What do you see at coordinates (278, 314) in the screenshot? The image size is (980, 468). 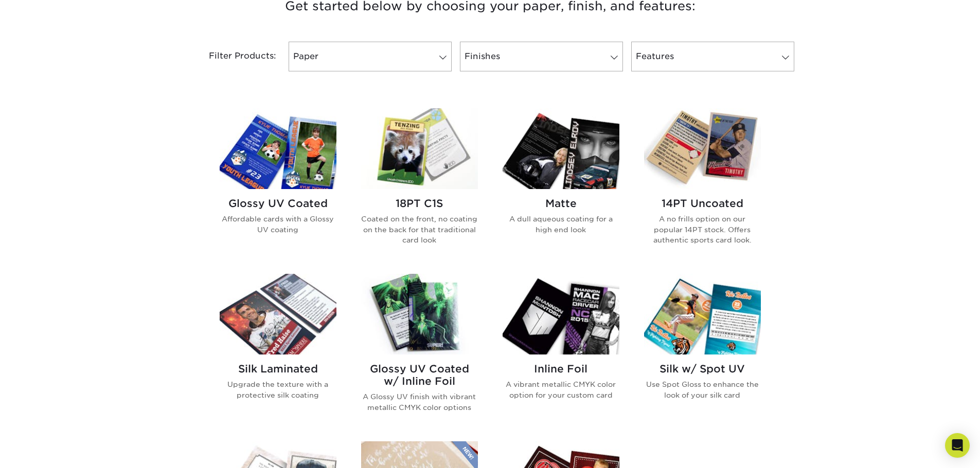 I see `img: Silk Laminated Trading Cards` at bounding box center [278, 314].